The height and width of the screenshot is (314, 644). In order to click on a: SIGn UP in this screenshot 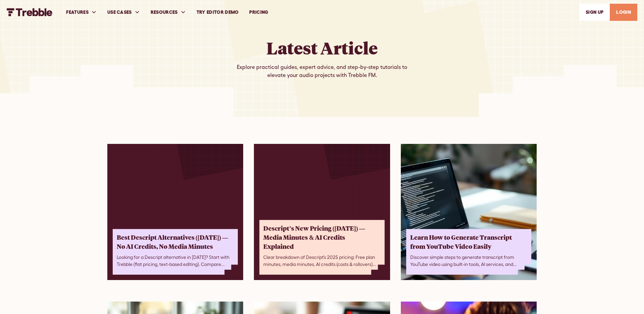, I will do `click(594, 12)`.